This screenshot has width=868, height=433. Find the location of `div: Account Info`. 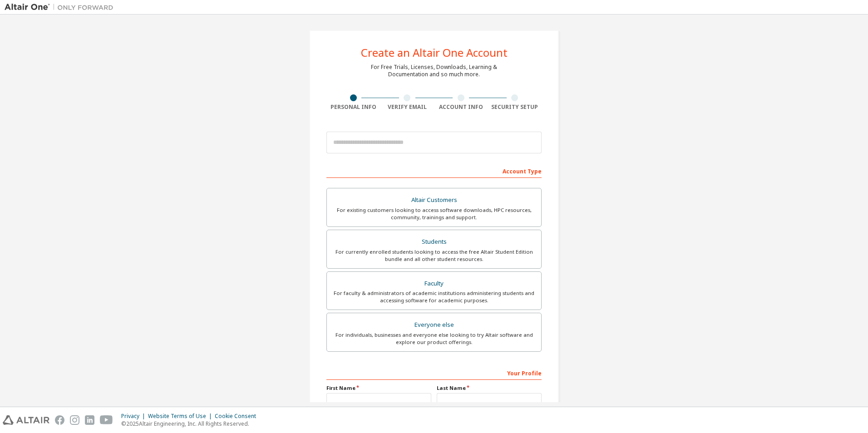

div: Account Info is located at coordinates (461, 107).